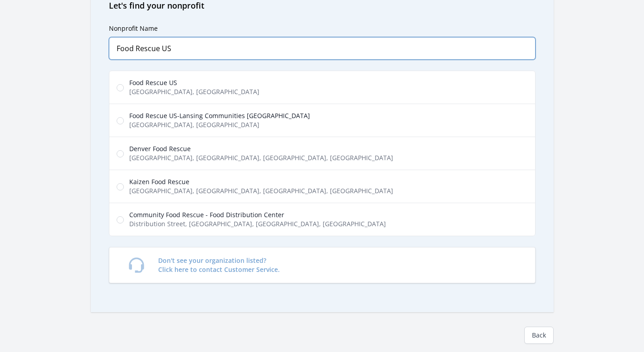 This screenshot has width=644, height=352. Describe the element at coordinates (261, 149) in the screenshot. I see `span: Denver Food Rescue` at that location.